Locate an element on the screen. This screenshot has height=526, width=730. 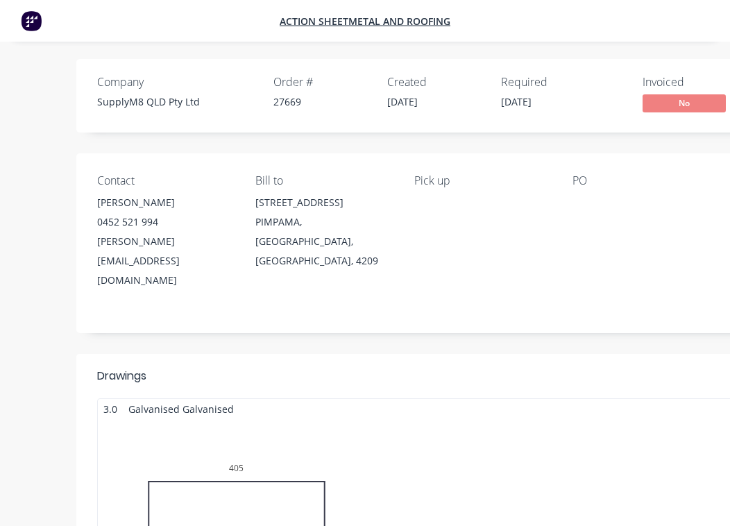
div: Created is located at coordinates (436, 82).